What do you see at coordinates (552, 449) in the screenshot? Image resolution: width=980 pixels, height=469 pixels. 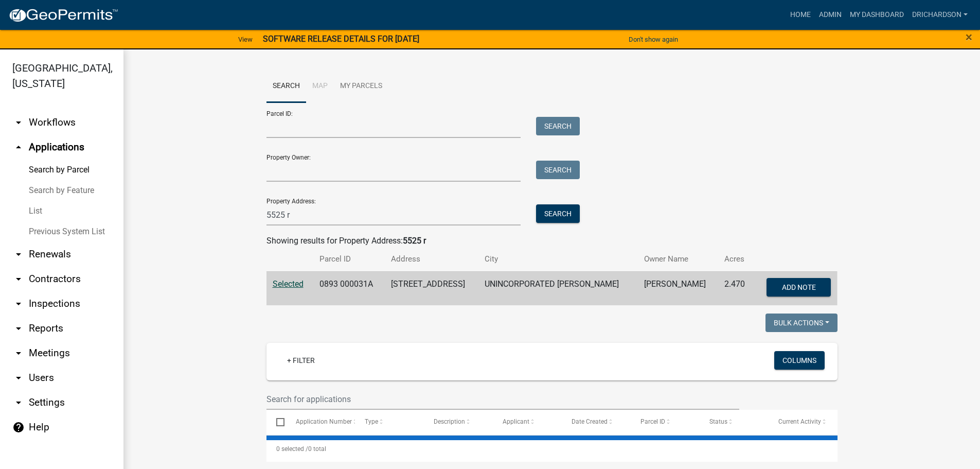 I see `div: 0 total` at bounding box center [552, 449].